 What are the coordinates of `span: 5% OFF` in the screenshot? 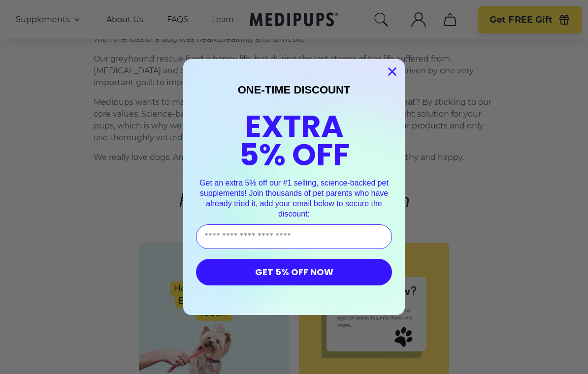 It's located at (294, 155).